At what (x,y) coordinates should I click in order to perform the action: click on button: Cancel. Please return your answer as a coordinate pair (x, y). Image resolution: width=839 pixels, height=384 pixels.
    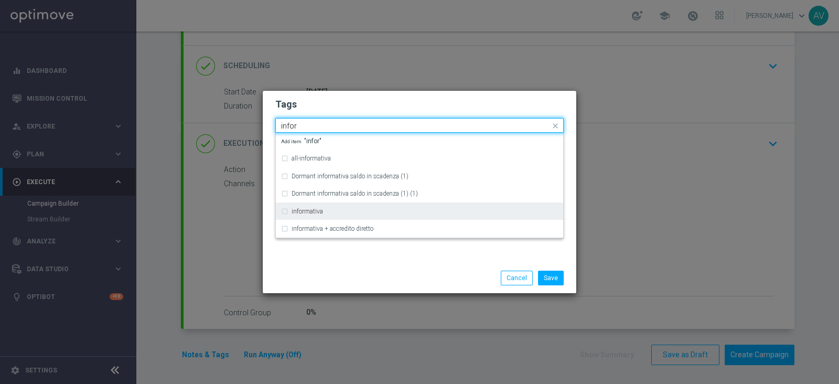
    Looking at the image, I should click on (516, 278).